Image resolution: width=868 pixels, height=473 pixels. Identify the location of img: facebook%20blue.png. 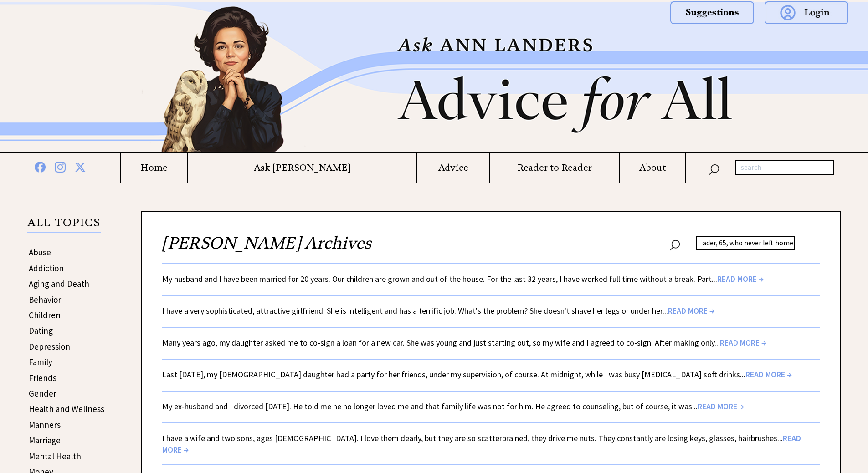
(40, 166).